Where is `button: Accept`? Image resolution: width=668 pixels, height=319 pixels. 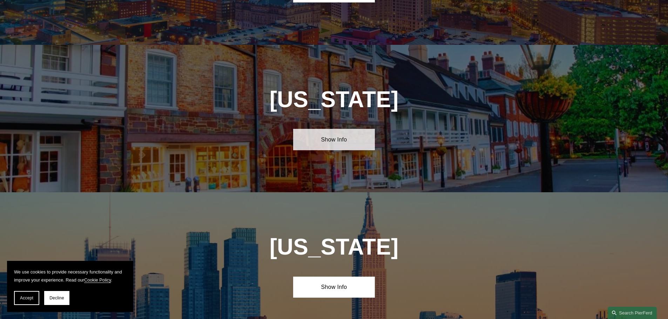 button: Accept is located at coordinates (27, 298).